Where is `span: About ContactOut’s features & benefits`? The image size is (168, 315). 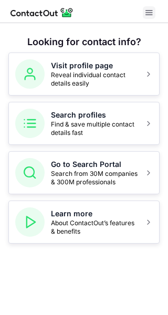
span: About ContactOut’s features & benefits is located at coordinates (95, 228).